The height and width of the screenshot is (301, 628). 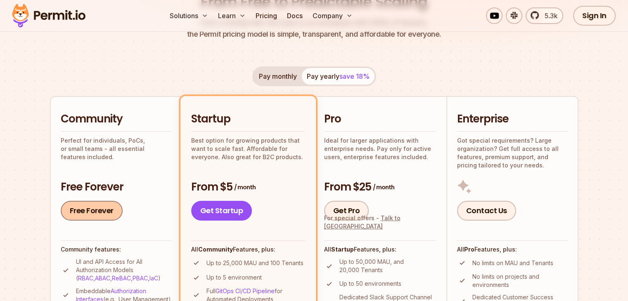 I want to click on a: PBAC, so click(x=140, y=278).